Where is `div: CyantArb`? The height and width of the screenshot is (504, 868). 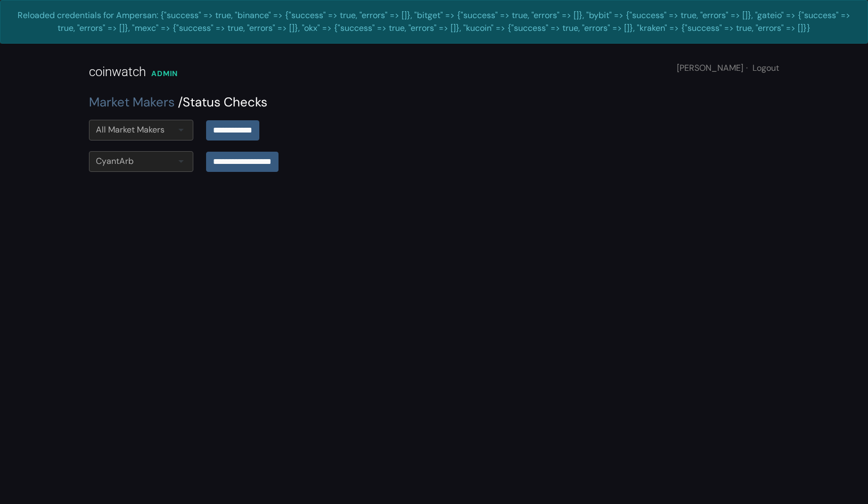
div: CyantArb is located at coordinates (114, 161).